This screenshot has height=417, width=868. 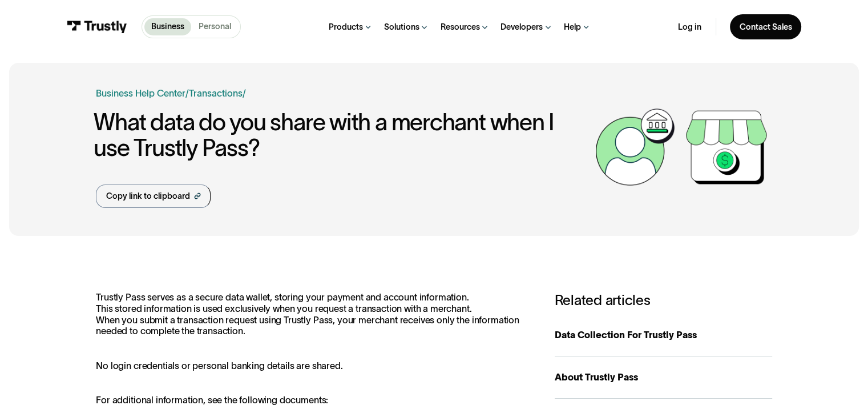 What do you see at coordinates (663, 300) in the screenshot?
I see `h3: Related articles` at bounding box center [663, 300].